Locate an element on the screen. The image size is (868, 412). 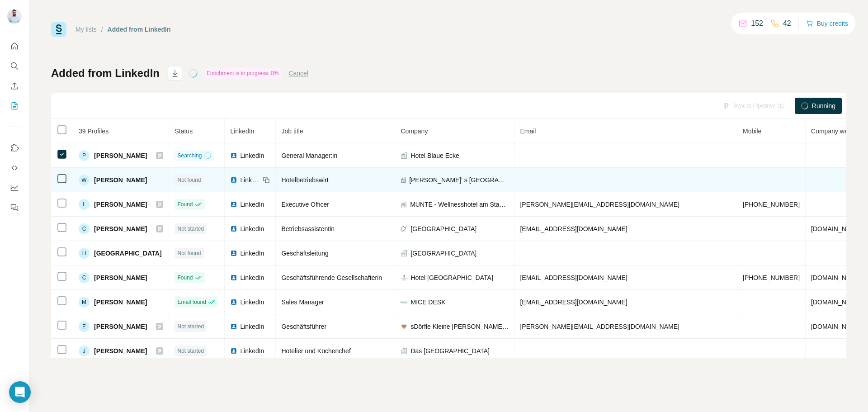
div: H is located at coordinates (85, 254).